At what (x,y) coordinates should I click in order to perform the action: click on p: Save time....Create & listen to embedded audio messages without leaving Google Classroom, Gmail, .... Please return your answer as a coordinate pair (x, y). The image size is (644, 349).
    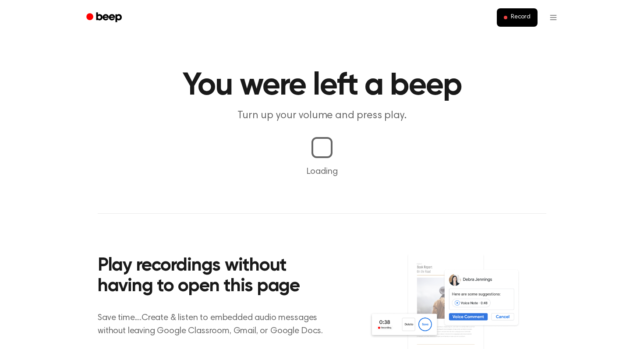
    Looking at the image, I should click on (215, 325).